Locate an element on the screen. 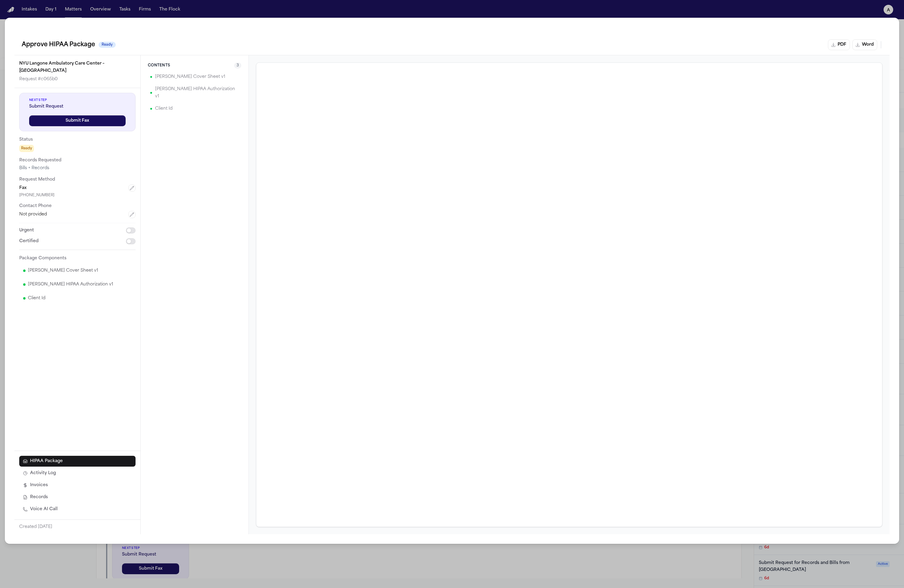  p: Package Components is located at coordinates (77, 258).